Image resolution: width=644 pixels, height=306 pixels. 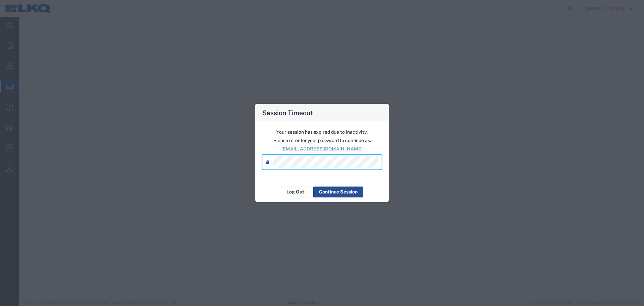 I want to click on button: Log Out, so click(x=295, y=192).